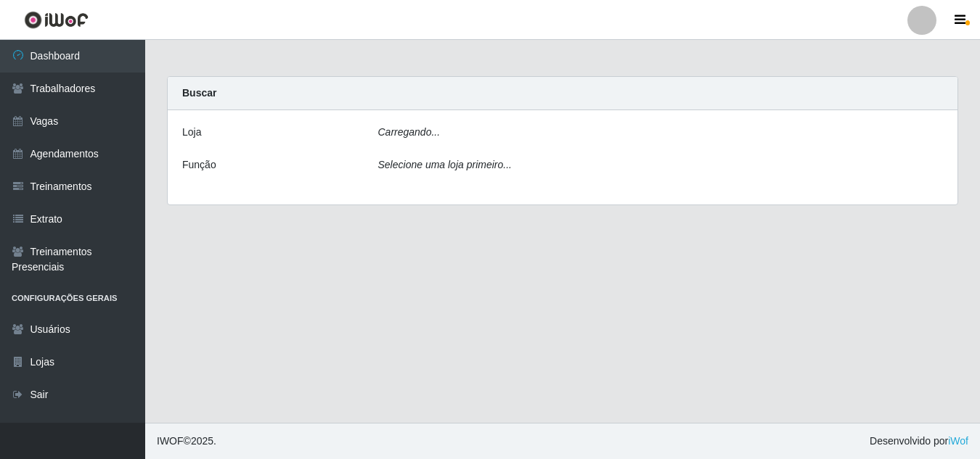 This screenshot has width=980, height=459. Describe the element at coordinates (192, 132) in the screenshot. I see `label: Loja` at that location.